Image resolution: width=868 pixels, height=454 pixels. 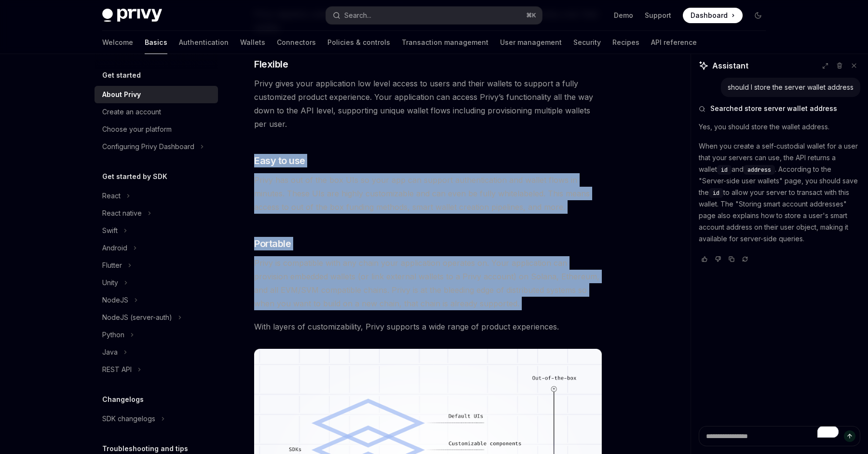 I want to click on button: Python, so click(x=156, y=335).